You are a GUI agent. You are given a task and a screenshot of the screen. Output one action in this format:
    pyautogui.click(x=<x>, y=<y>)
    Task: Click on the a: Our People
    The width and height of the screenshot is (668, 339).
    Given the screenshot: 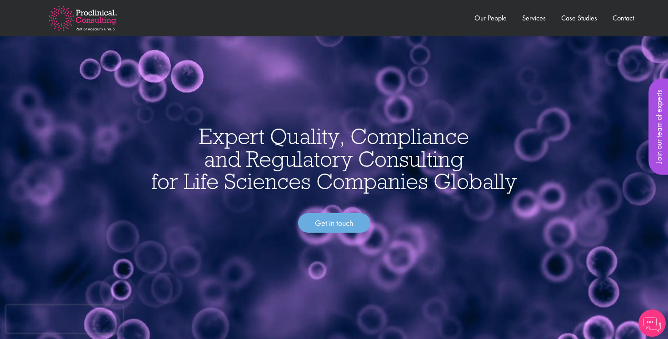 What is the action you would take?
    pyautogui.click(x=490, y=18)
    